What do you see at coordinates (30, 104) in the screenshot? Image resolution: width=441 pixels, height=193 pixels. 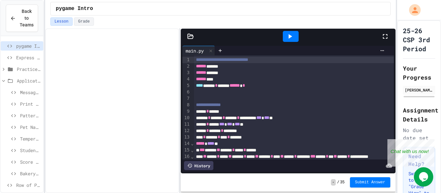 I see `span: Print Statement Repair` at bounding box center [30, 104].